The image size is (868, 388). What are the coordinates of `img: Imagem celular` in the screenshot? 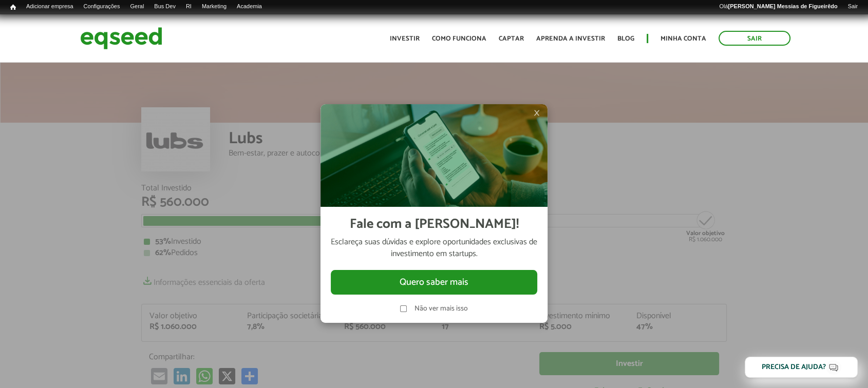 It's located at (434, 156).